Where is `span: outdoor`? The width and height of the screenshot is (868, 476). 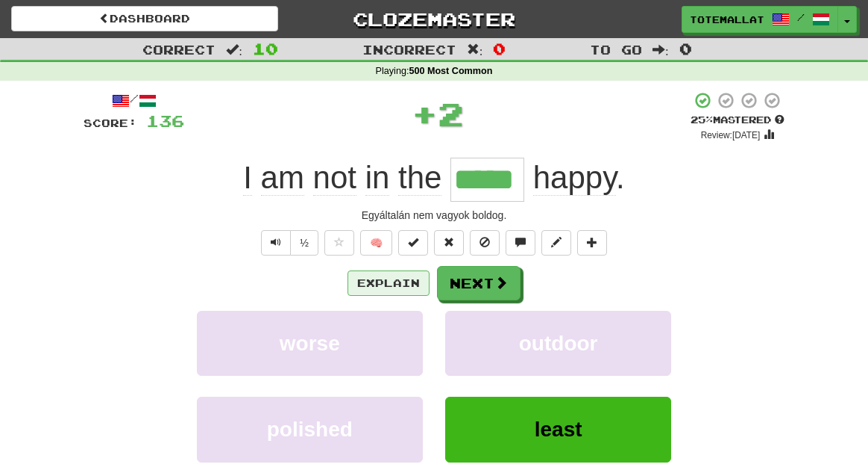 span: outdoor is located at coordinates (559, 343).